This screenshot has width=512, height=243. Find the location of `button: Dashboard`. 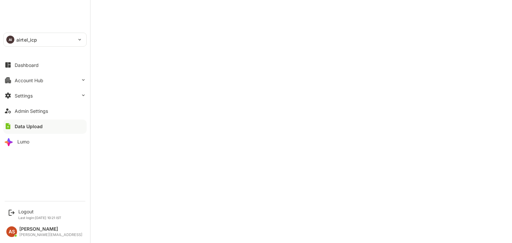

button: Dashboard is located at coordinates (45, 65).